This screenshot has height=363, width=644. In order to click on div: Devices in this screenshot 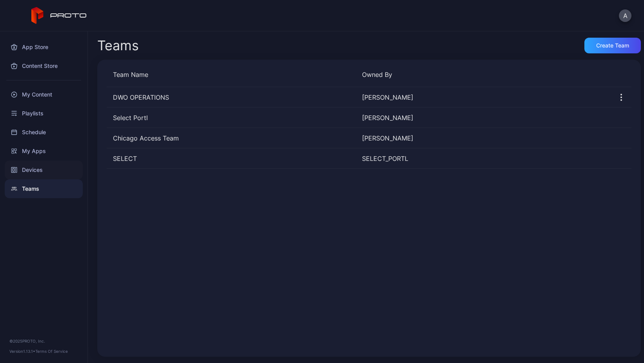, I will do `click(44, 170)`.